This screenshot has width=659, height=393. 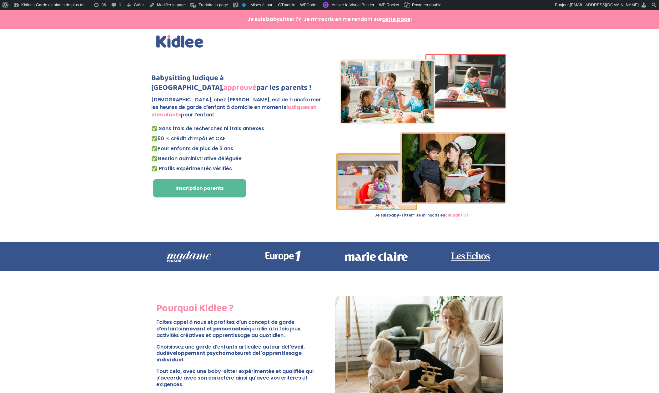 What do you see at coordinates (330, 19) in the screenshot?
I see `p: ? Je m’inscris en me rendant sur !` at bounding box center [330, 19].